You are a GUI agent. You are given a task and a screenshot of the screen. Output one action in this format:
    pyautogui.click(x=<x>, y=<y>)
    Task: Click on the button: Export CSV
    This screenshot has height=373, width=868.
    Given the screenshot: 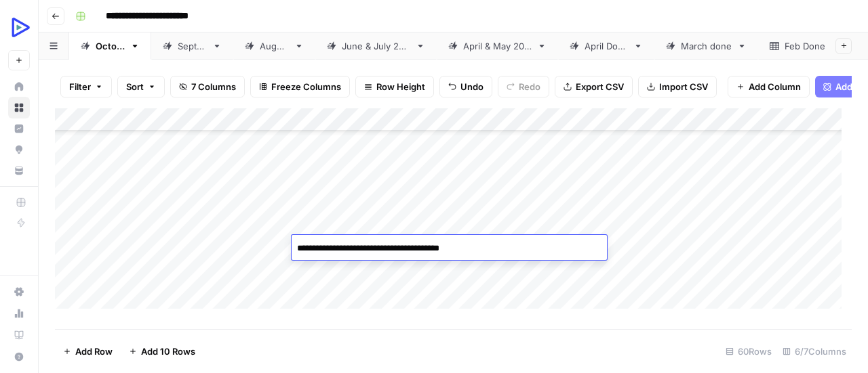 What is the action you would take?
    pyautogui.click(x=593, y=87)
    